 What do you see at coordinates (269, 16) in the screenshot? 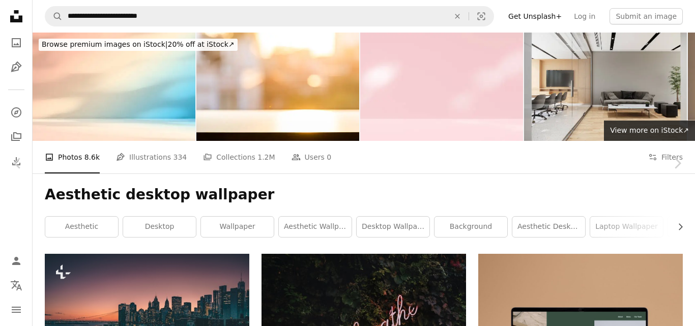
I see `form: Find visuals sitewide` at bounding box center [269, 16].